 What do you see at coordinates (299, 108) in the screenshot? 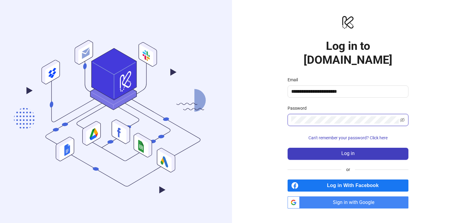
I see `label: Password` at bounding box center [299, 108].